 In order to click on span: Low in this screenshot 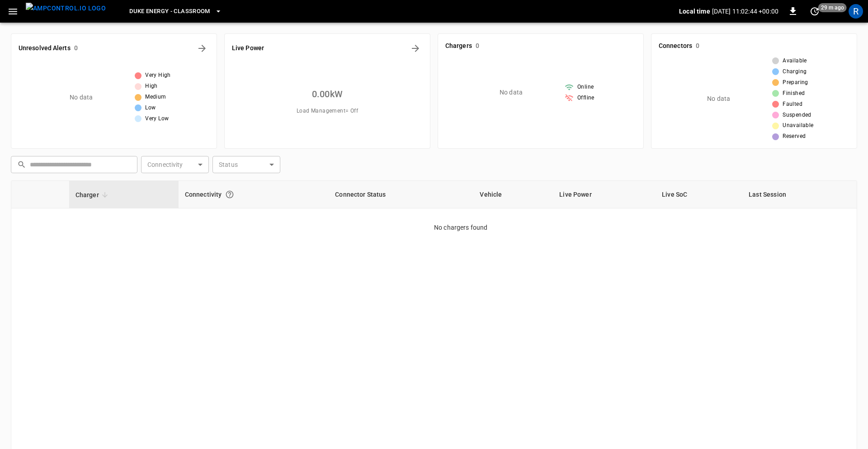, I will do `click(150, 108)`.